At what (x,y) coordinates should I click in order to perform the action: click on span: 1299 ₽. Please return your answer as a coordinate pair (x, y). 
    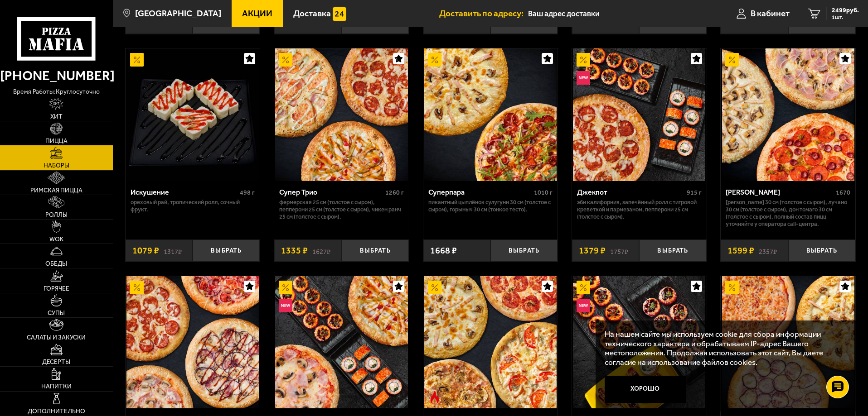
    Looking at the image, I should click on (443, 23).